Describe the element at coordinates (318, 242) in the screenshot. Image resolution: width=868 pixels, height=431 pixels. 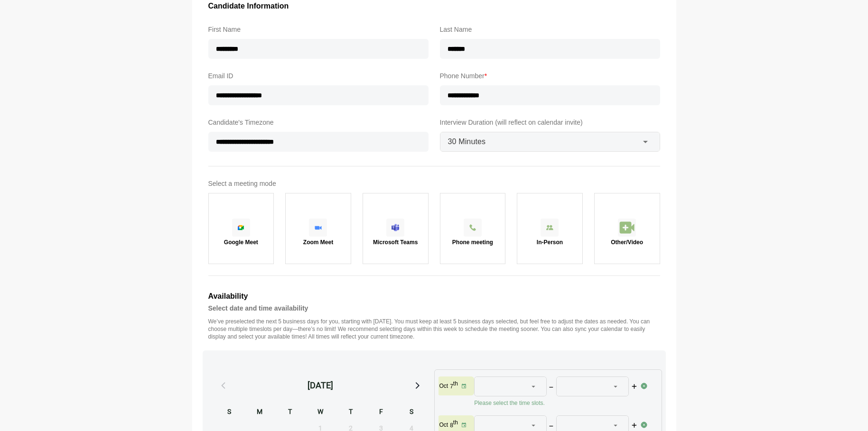
I see `p: Zoom Meet` at that location.